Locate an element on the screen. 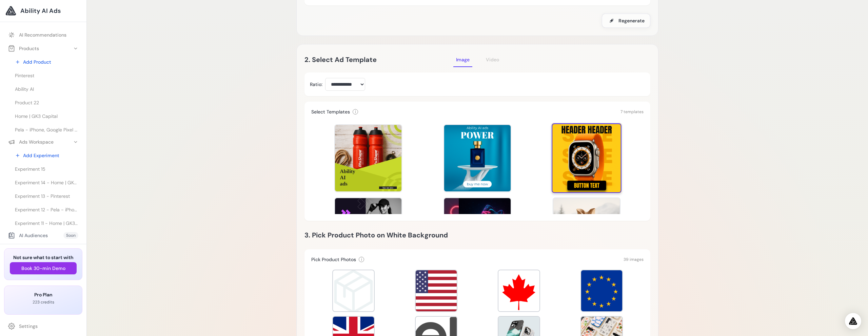 The image size is (868, 336). button: Ads Workspace is located at coordinates (43, 142).